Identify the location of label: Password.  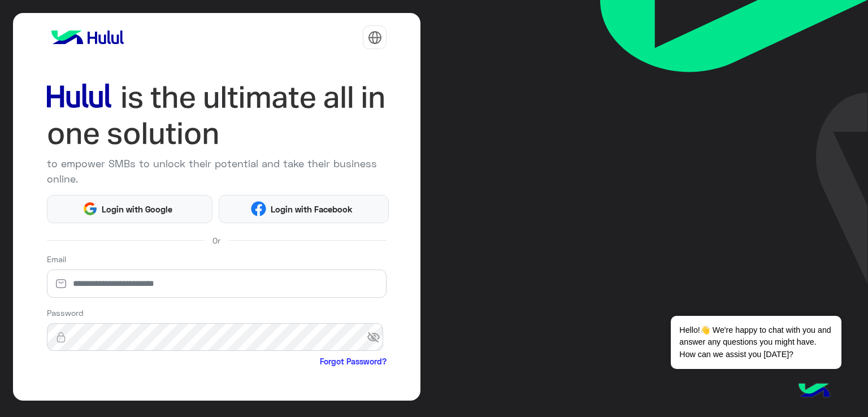
(65, 313).